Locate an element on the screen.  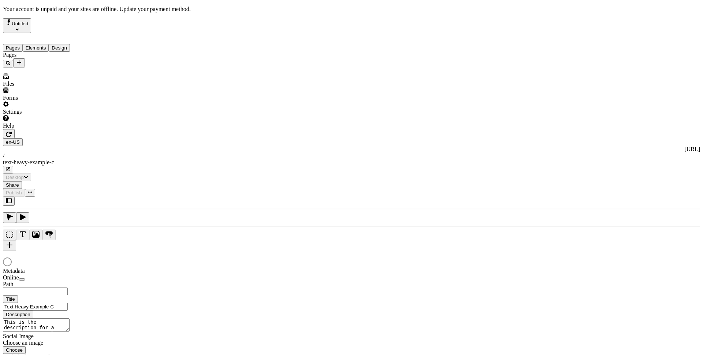
span: en-US is located at coordinates (13, 142).